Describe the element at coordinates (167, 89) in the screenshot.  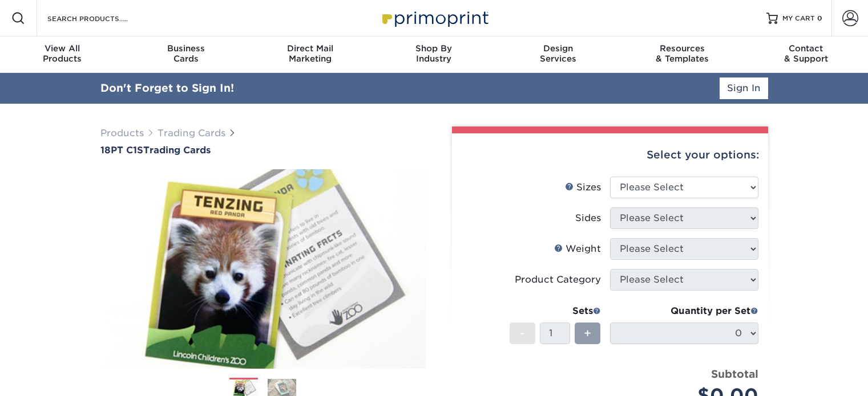
I see `div: Don't Forget to Sign In!` at that location.